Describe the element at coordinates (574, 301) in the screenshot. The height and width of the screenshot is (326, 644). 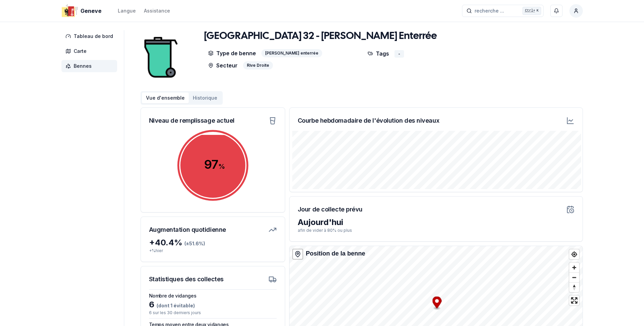
I see `button: Enter fullscreen` at that location.